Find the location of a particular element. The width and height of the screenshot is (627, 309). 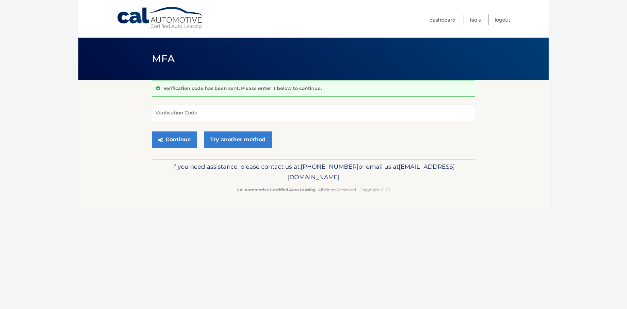

strong: Cal Automotive Certified Auto Leasing is located at coordinates (276, 189).